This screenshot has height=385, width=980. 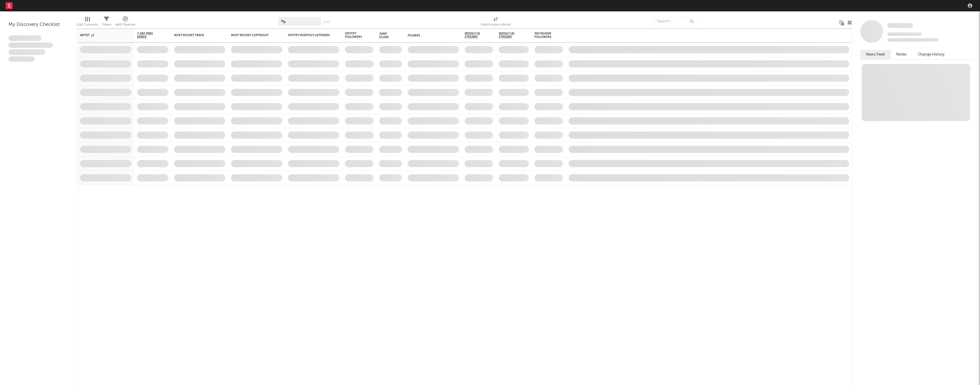 I want to click on button: Save, so click(x=327, y=22).